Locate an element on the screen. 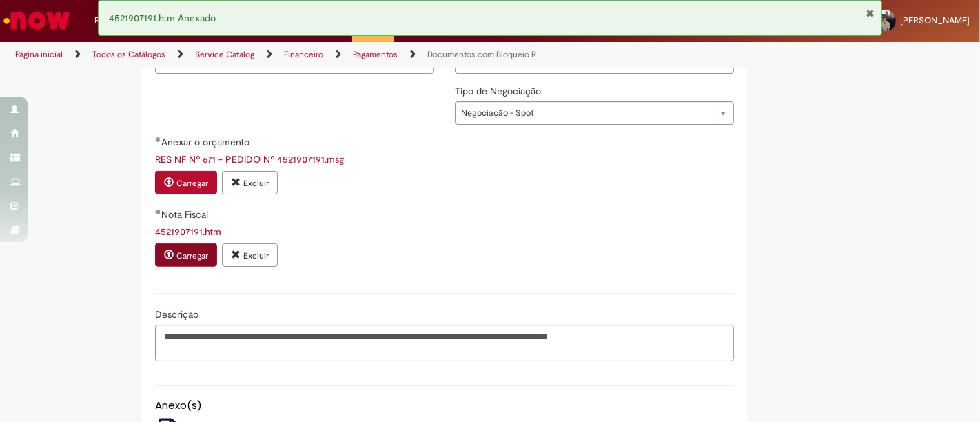  button: Excluir anexo RES NF Nº 671 - PEDIDO Nº 4521907191.msg is located at coordinates (250, 183).